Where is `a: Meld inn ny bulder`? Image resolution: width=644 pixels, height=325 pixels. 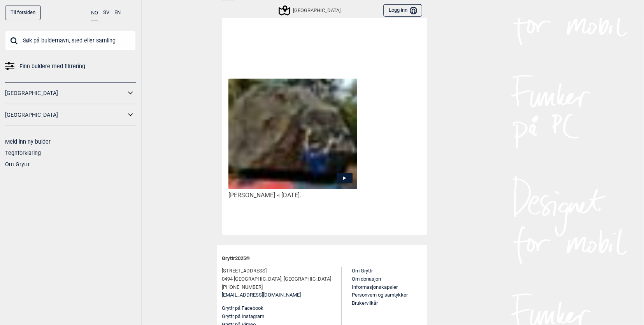 a: Meld inn ny bulder is located at coordinates (28, 142).